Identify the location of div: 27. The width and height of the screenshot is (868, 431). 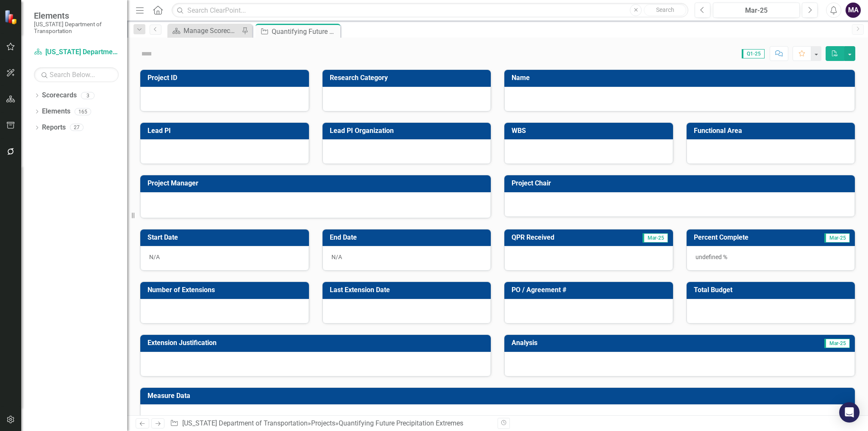
(76, 128).